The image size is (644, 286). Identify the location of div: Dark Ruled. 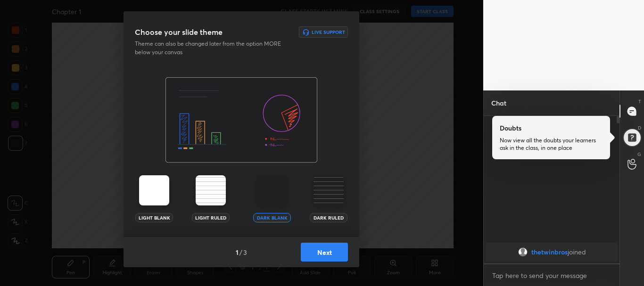
(329, 218).